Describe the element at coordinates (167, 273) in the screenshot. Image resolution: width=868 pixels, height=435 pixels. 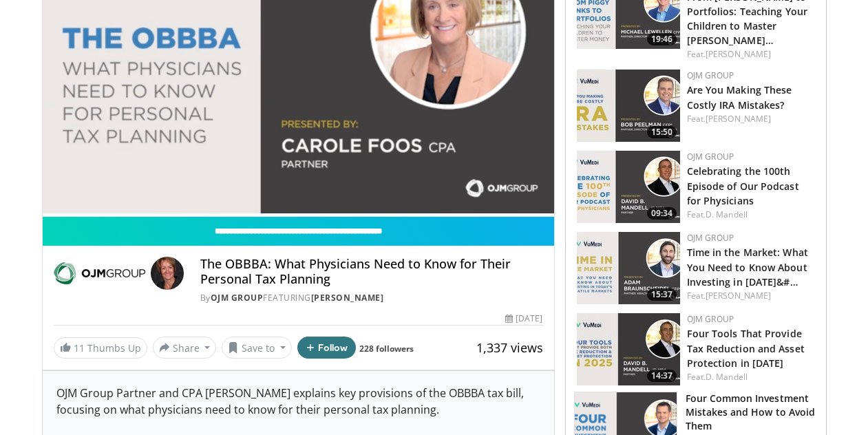
I see `img: Avatar` at that location.